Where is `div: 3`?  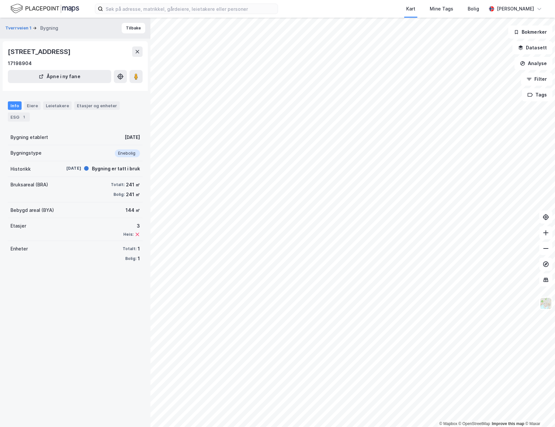 div: 3 is located at coordinates (131, 226).